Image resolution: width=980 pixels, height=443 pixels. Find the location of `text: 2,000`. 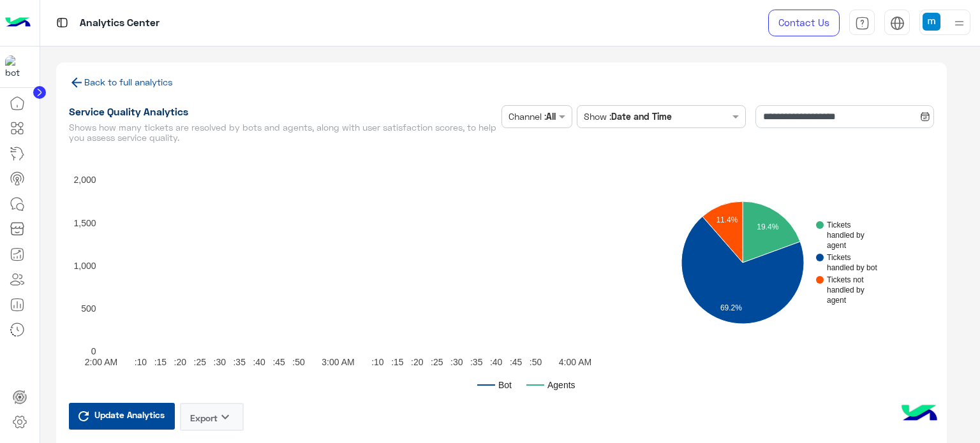

text: 2,000 is located at coordinates (84, 180).